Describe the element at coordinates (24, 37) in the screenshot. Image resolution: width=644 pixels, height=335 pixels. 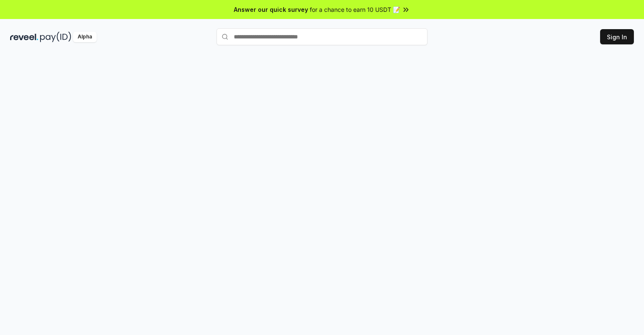
I see `img: reveel_dark` at that location.